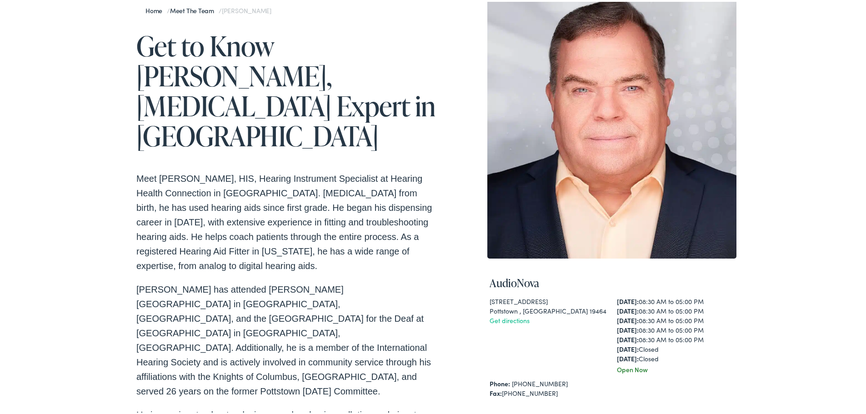 The image size is (866, 414). What do you see at coordinates (612, 281) in the screenshot?
I see `h4: AudioNova` at bounding box center [612, 281].